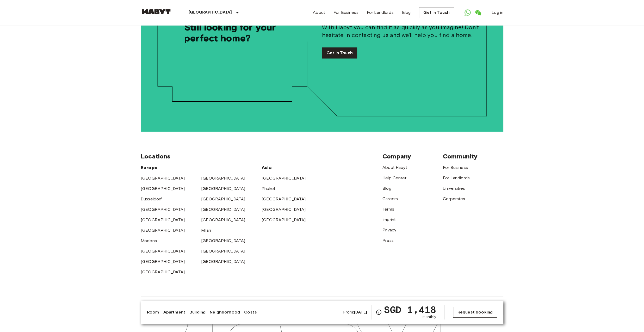  What do you see at coordinates (174, 313) in the screenshot?
I see `a: Apartment` at bounding box center [174, 313].